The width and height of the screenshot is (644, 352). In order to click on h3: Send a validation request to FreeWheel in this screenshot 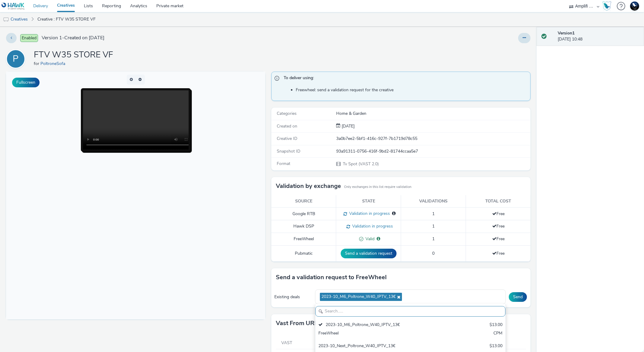, I will do `click(331, 277)`.